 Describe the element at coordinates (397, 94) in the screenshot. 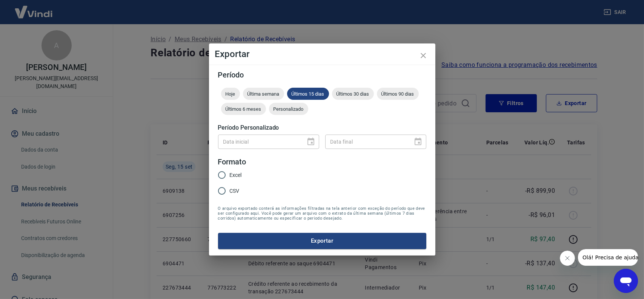

I see `div: Últimos 90 dias` at that location.